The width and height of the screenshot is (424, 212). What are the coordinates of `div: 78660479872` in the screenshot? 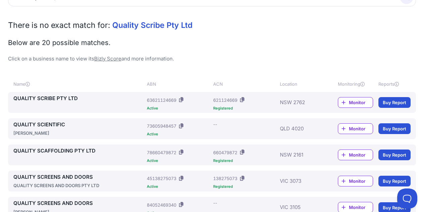 It's located at (162, 152).